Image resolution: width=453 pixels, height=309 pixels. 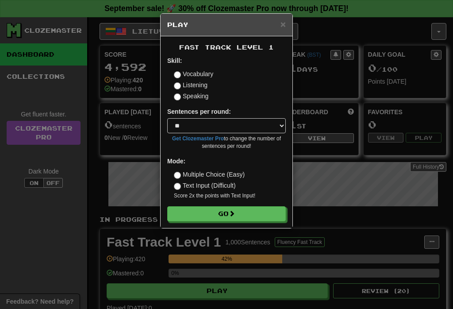 I want to click on input: Vocabulary, so click(x=177, y=75).